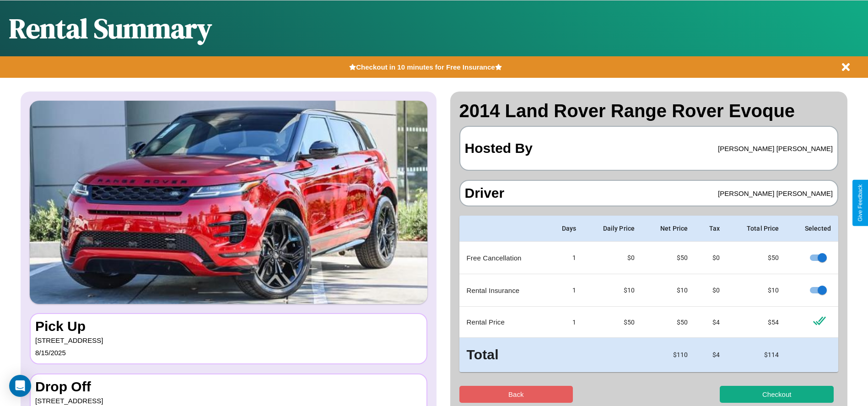 This screenshot has width=868, height=406. Describe the element at coordinates (228, 352) in the screenshot. I see `p: 8 / 15 / 2025` at that location.